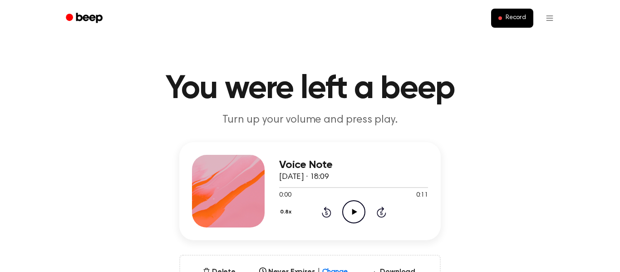 Image resolution: width=620 pixels, height=272 pixels. I want to click on button: 0.8x, so click(287, 212).